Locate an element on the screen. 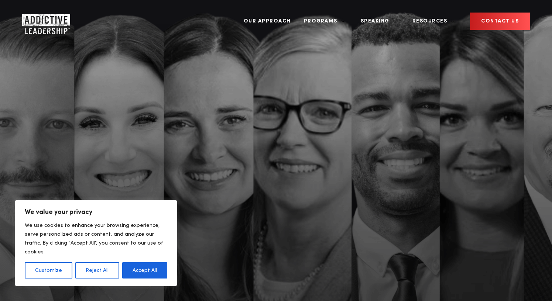 Image resolution: width=552 pixels, height=301 pixels. button: Reject All is located at coordinates (97, 270).